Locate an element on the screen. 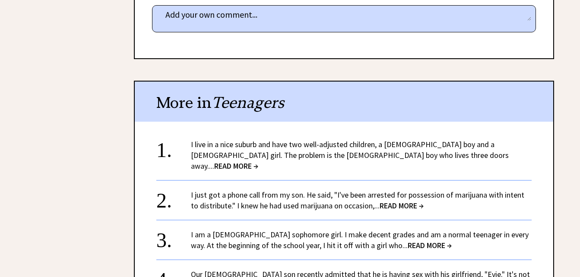 This screenshot has width=580, height=277. div: 2. is located at coordinates (174, 197).